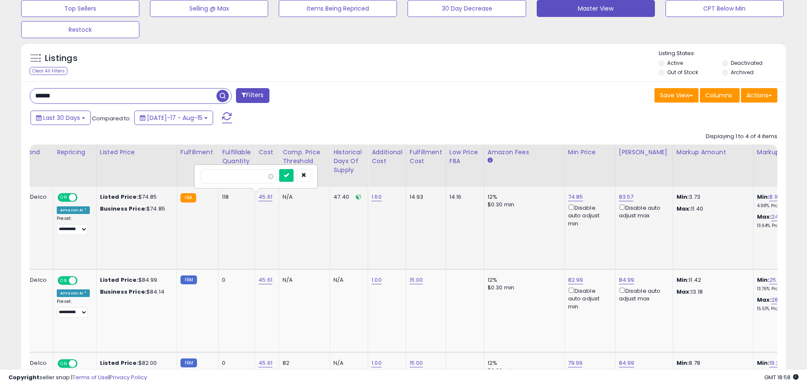 Image resolution: width=807 pixels, height=386 pixels. What do you see at coordinates (677, 95) in the screenshot?
I see `button: Save View` at bounding box center [677, 95].